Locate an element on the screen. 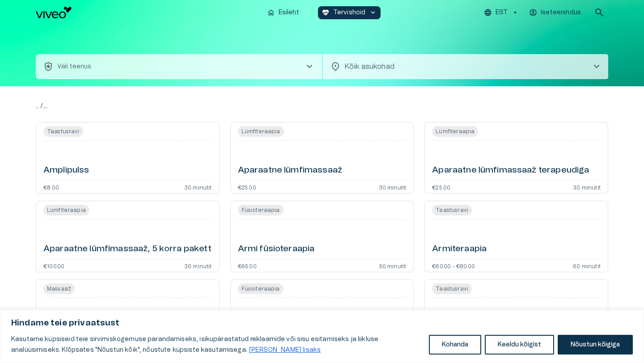 This screenshot has height=363, width=644. button: EST is located at coordinates (501, 12).